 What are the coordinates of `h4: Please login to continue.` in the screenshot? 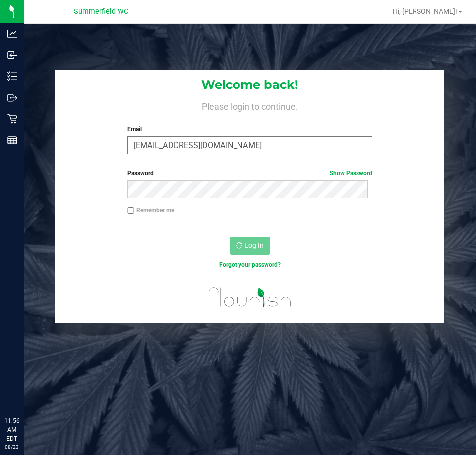 It's located at (249, 105).